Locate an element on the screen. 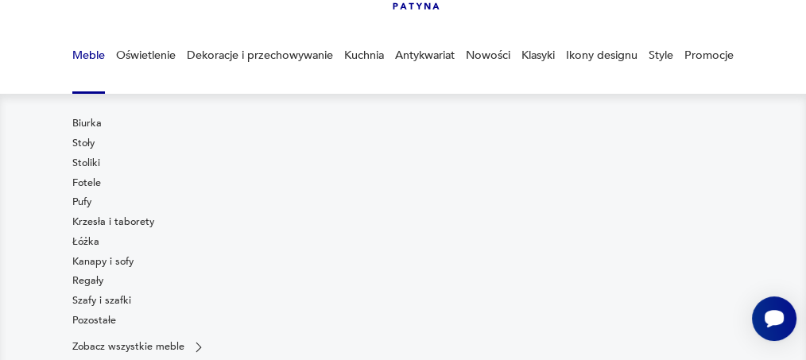 The image size is (806, 360). a: Klasyki is located at coordinates (538, 55).